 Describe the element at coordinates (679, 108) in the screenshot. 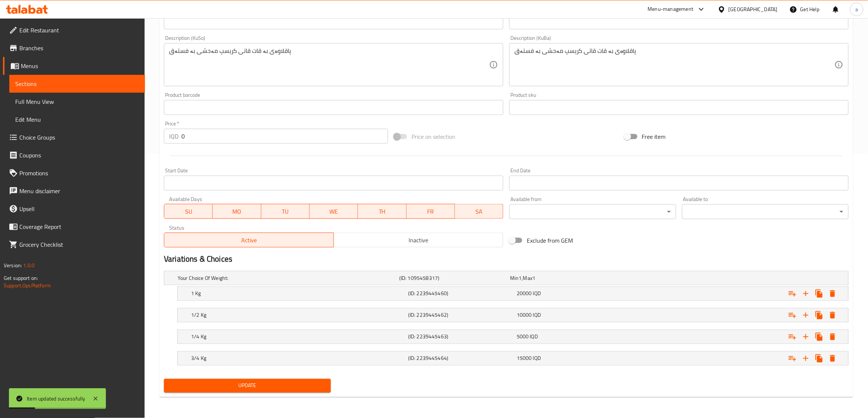

I see `input: Please enter product sku` at that location.